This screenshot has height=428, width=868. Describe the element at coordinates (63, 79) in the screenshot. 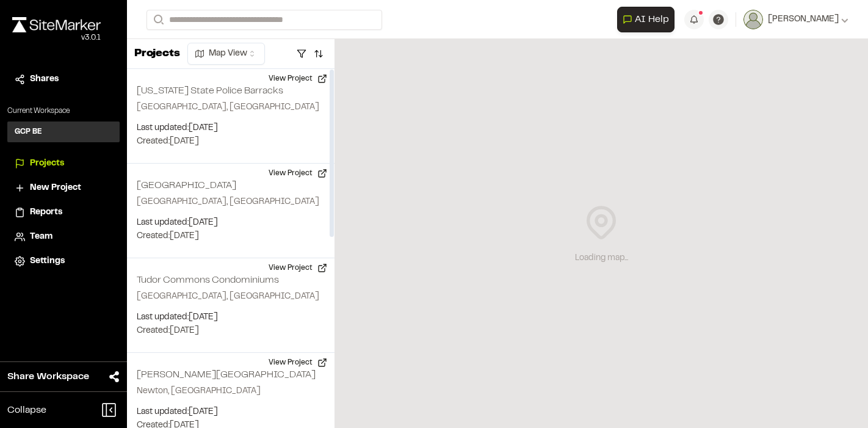

I see `a: Shares` at that location.